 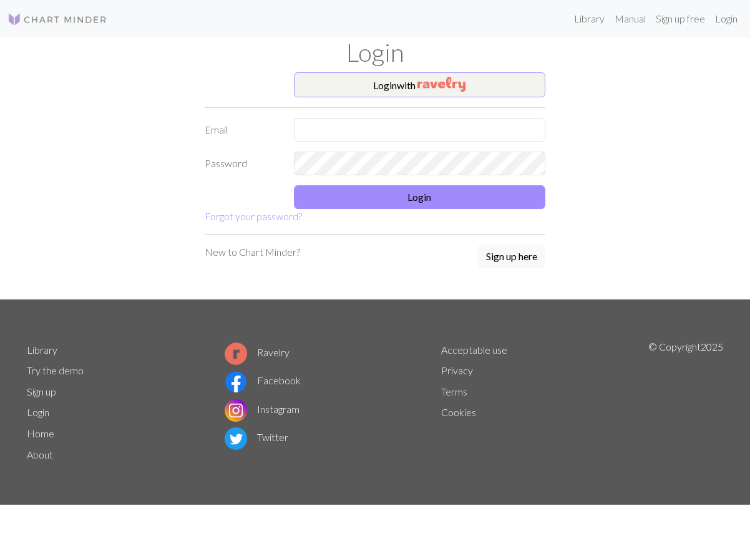 I want to click on p: © Copyright 2025, so click(x=685, y=402).